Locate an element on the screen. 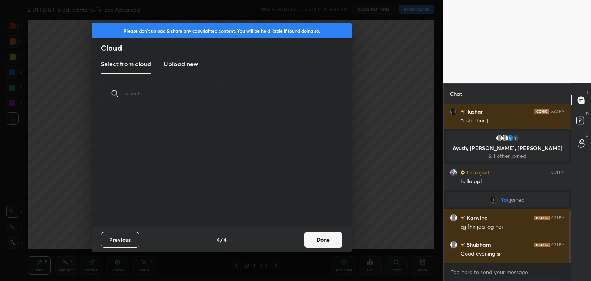  button: Done is located at coordinates (323, 240).